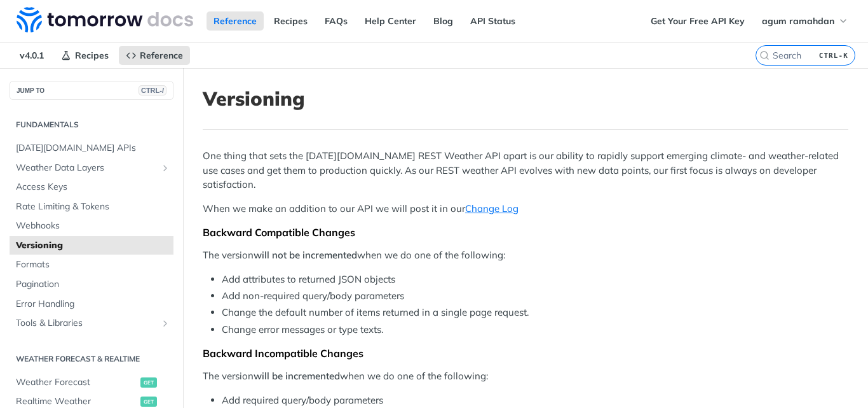 This screenshot has height=408, width=868. Describe the element at coordinates (443, 21) in the screenshot. I see `a: Blog` at that location.